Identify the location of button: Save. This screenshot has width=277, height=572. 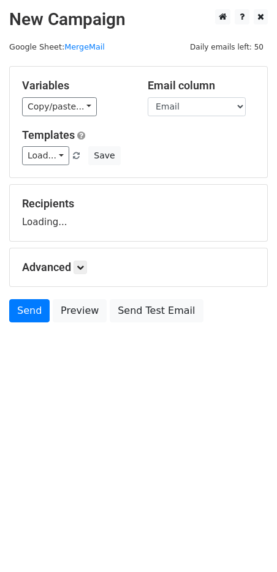
(104, 155).